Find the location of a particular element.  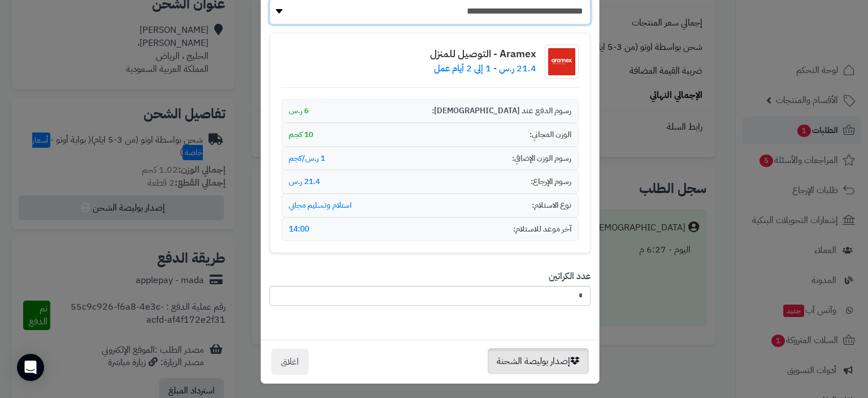

span: 6 ر.س is located at coordinates (299, 111).